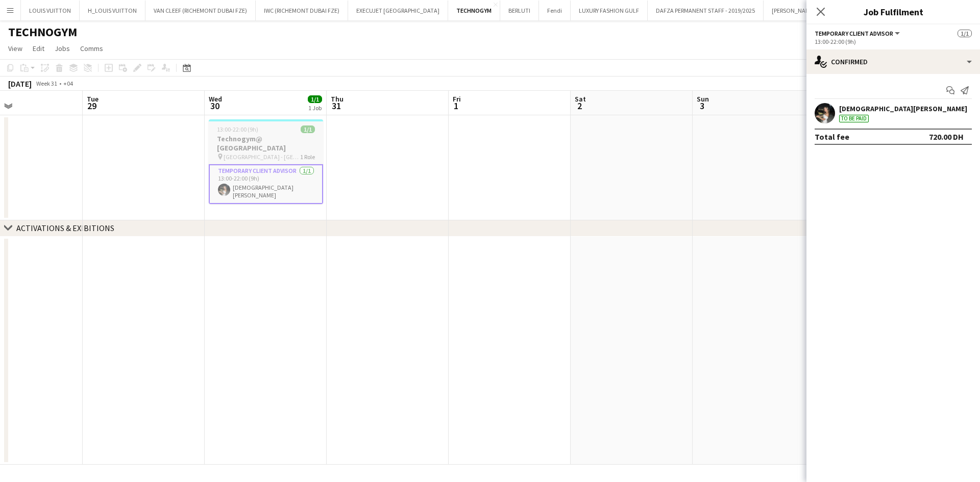 The image size is (980, 482). I want to click on a: View, so click(16, 49).